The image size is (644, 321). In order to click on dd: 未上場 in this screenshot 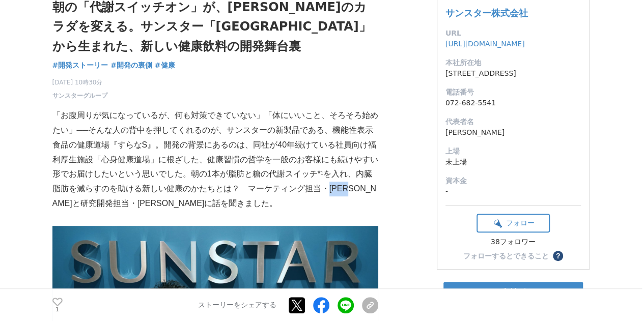, I will do `click(513, 162)`.